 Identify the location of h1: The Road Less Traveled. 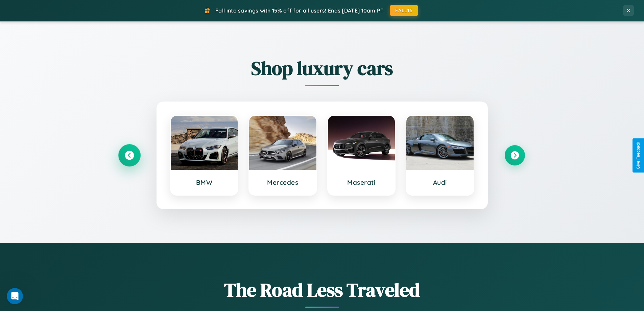
(322, 289).